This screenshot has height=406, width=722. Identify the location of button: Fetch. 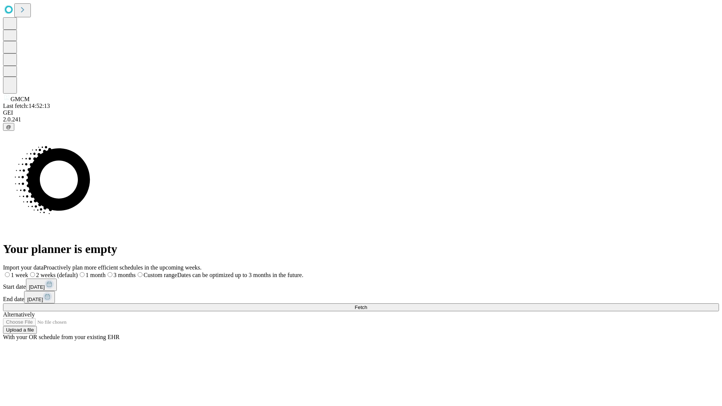
(361, 307).